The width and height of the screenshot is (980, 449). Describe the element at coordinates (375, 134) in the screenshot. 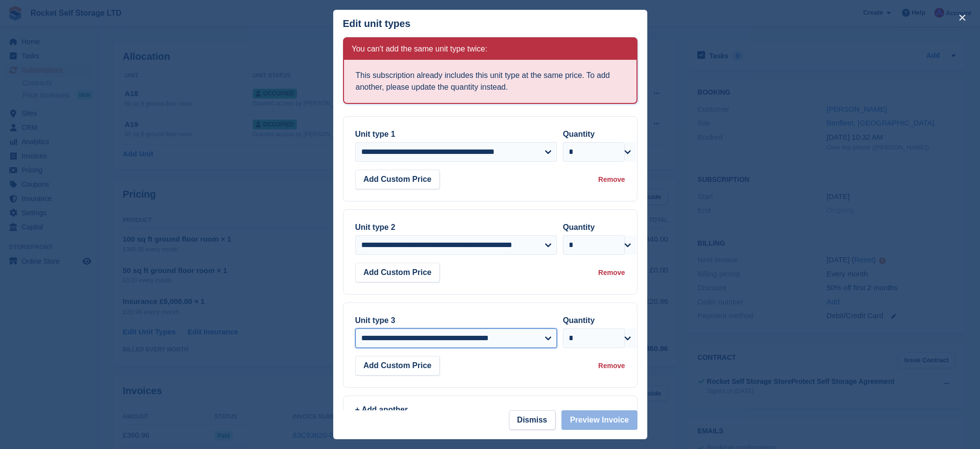

I see `label: Unit type 1` at that location.